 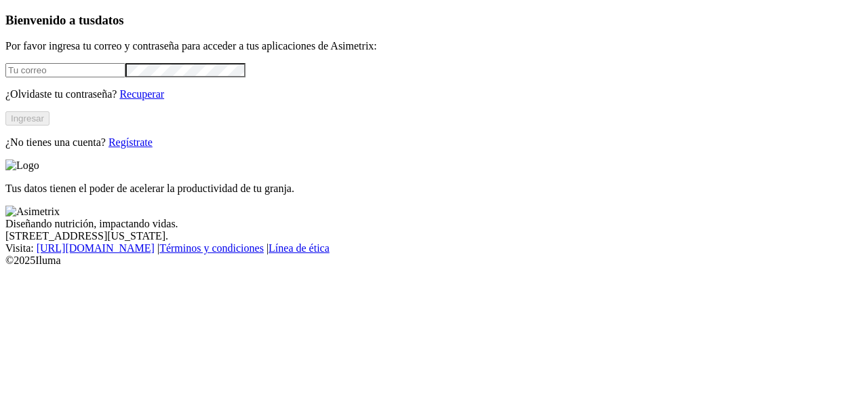 What do you see at coordinates (434, 224) in the screenshot?
I see `div: Diseñando nutrición, impactando vidas.` at bounding box center [434, 224].